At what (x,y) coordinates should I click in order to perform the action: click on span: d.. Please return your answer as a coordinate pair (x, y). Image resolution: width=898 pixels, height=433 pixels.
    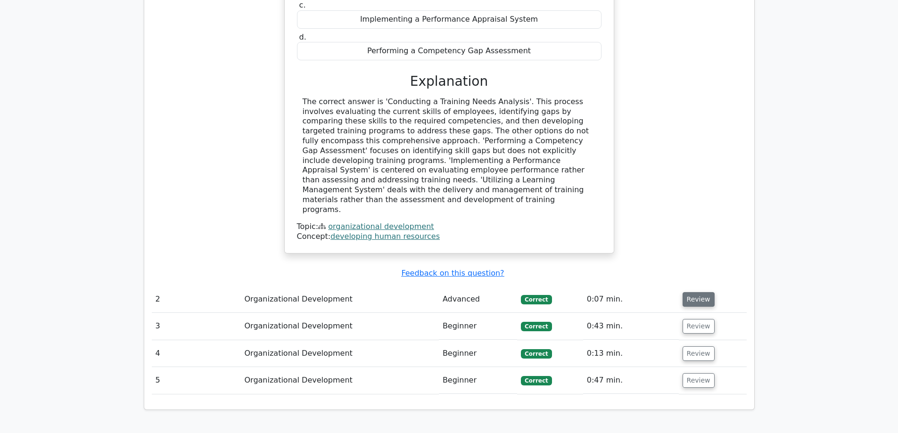
    Looking at the image, I should click on (303, 37).